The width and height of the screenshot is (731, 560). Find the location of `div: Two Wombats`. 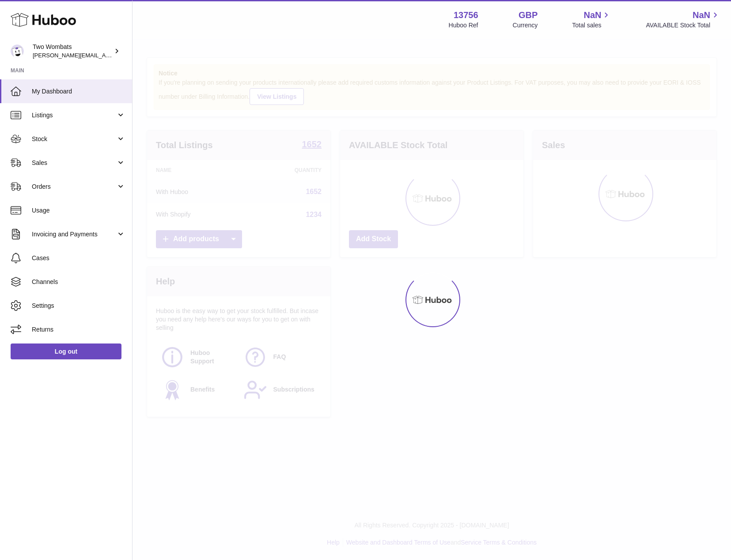

div: Two Wombats is located at coordinates (73, 51).